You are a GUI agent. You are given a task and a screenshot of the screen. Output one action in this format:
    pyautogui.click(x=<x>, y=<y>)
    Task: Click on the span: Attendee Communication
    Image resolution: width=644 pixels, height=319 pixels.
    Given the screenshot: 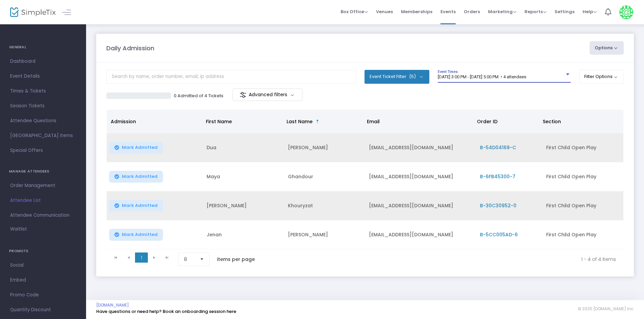 What is the action you would take?
    pyautogui.click(x=43, y=215)
    